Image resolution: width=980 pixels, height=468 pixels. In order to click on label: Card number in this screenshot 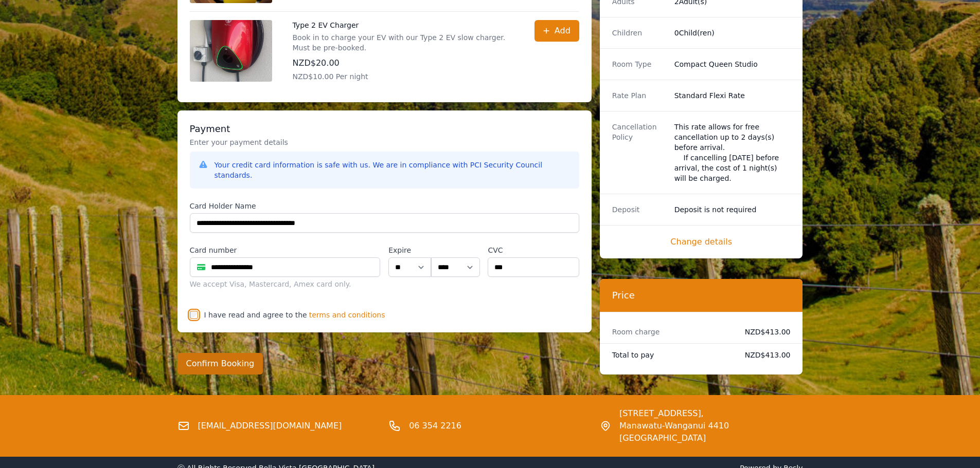, I will do `click(285, 250)`.